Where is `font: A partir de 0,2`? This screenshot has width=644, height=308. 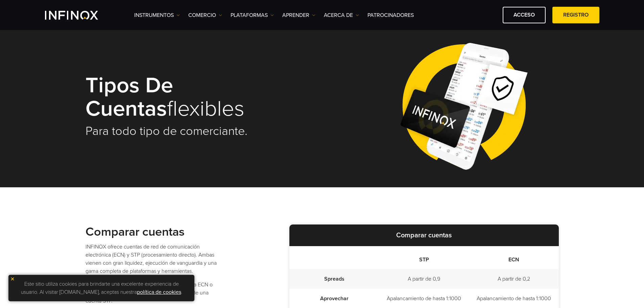 font: A partir de 0,2 is located at coordinates (514, 279).